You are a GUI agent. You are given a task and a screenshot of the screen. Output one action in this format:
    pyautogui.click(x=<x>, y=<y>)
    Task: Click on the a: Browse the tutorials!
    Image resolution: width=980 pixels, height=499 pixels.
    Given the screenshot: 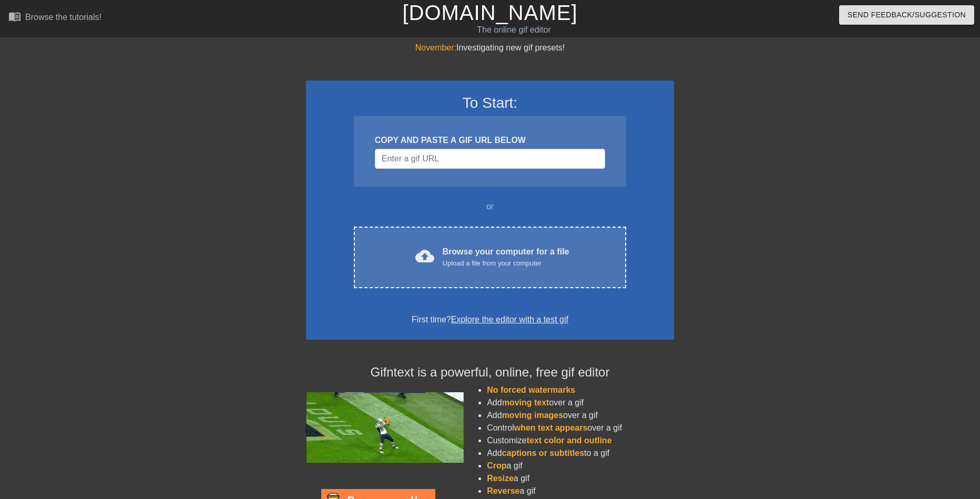 What is the action you would take?
    pyautogui.click(x=54, y=18)
    